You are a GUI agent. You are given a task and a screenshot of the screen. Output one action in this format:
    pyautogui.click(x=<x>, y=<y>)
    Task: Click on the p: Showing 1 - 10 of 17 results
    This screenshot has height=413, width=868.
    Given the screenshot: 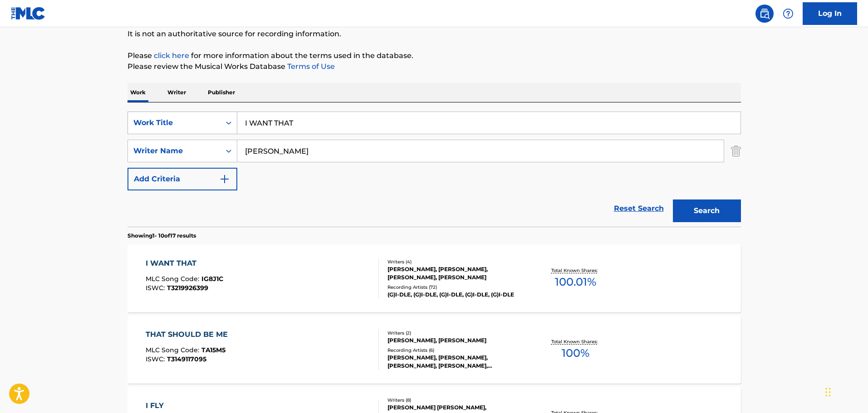 What is the action you would take?
    pyautogui.click(x=161, y=235)
    